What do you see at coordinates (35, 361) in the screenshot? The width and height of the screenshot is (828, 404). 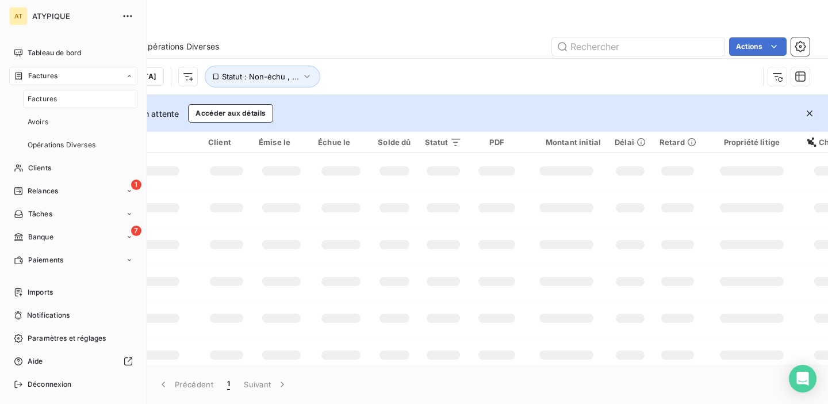 I see `span: Aide` at bounding box center [35, 361].